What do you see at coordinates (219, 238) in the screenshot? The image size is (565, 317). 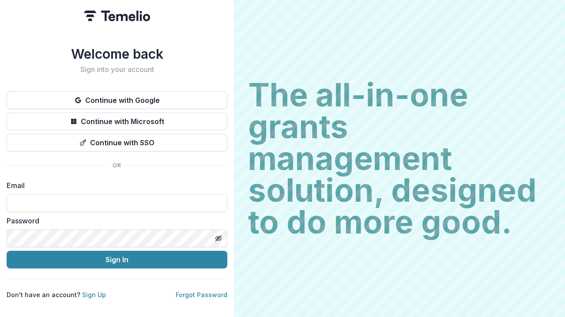 I see `button: Toggle password visibility` at bounding box center [219, 238].